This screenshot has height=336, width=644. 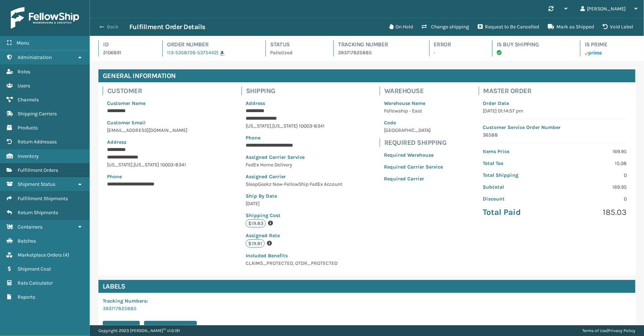 What do you see at coordinates (38, 170) in the screenshot?
I see `span: Fulfillment Orders` at bounding box center [38, 170].